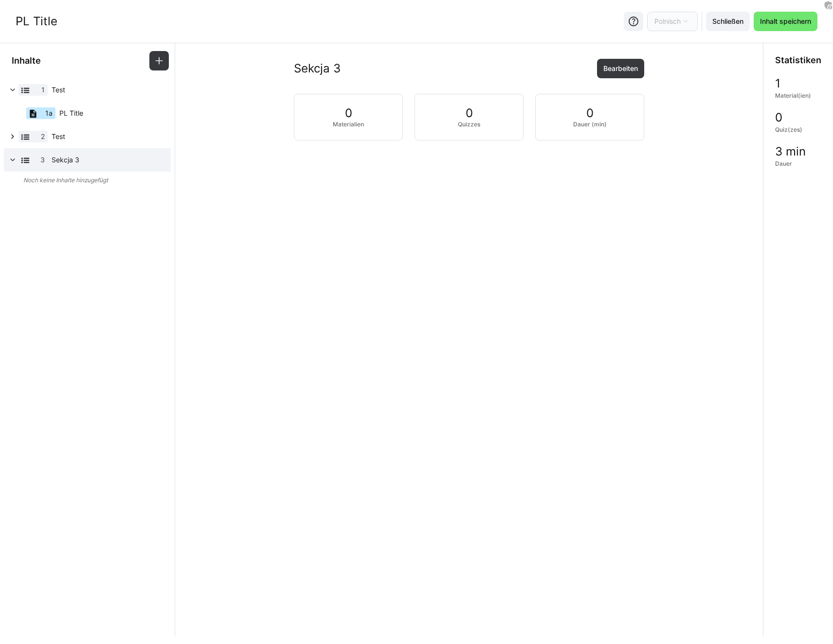 The width and height of the screenshot is (833, 644). Describe the element at coordinates (43, 137) in the screenshot. I see `span: 2` at that location.